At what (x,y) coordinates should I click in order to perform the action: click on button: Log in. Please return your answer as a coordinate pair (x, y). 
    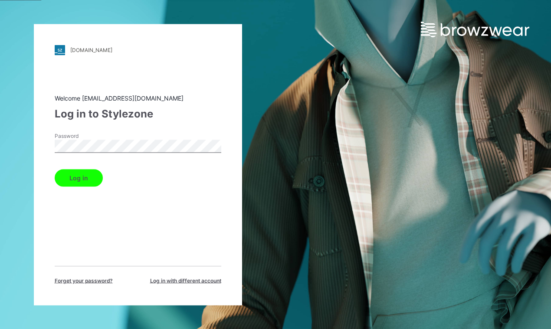
    Looking at the image, I should click on (79, 178).